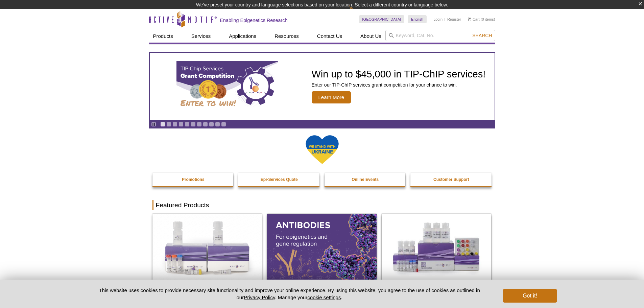 The image size is (644, 308). Describe the element at coordinates (371, 36) in the screenshot. I see `a: About Us` at that location.